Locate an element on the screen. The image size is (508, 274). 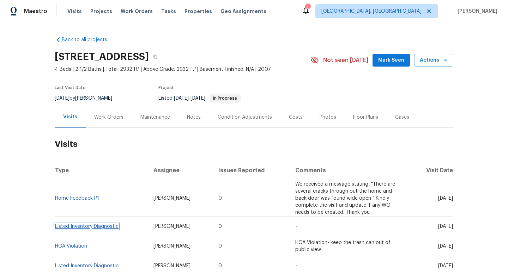
a: Home Feedback P1 is located at coordinates (77, 198).